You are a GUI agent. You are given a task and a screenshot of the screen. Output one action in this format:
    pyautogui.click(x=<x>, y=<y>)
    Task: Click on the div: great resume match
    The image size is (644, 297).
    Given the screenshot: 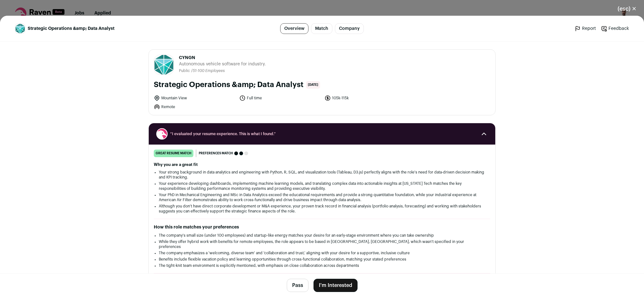 What is the action you would take?
    pyautogui.click(x=174, y=153)
    